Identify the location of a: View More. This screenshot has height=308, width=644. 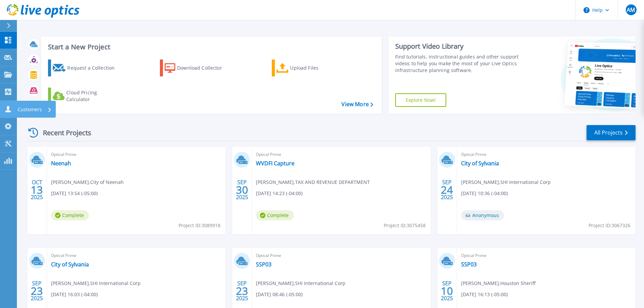
(357, 104).